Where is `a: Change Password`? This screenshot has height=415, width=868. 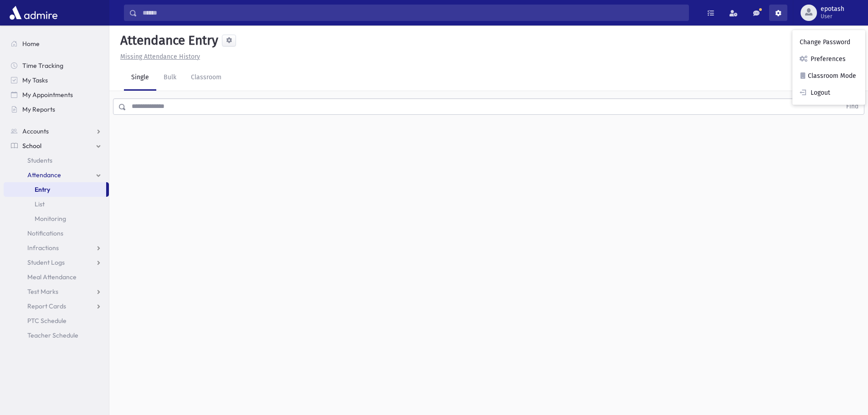
a: Change Password is located at coordinates (829, 42).